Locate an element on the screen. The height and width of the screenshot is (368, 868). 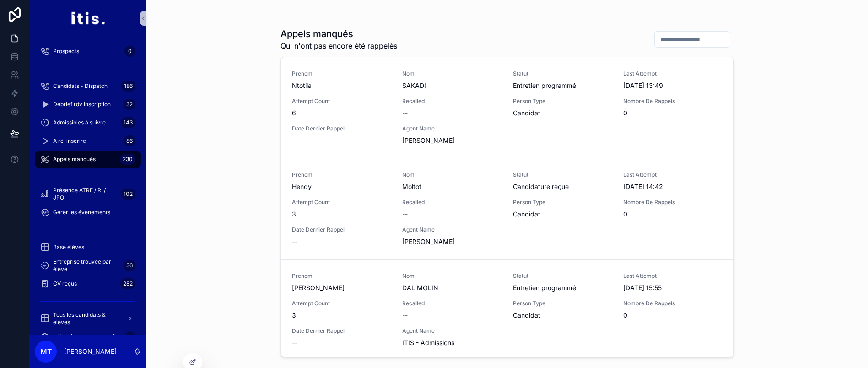
span: DAL MOLIN is located at coordinates (452, 288).